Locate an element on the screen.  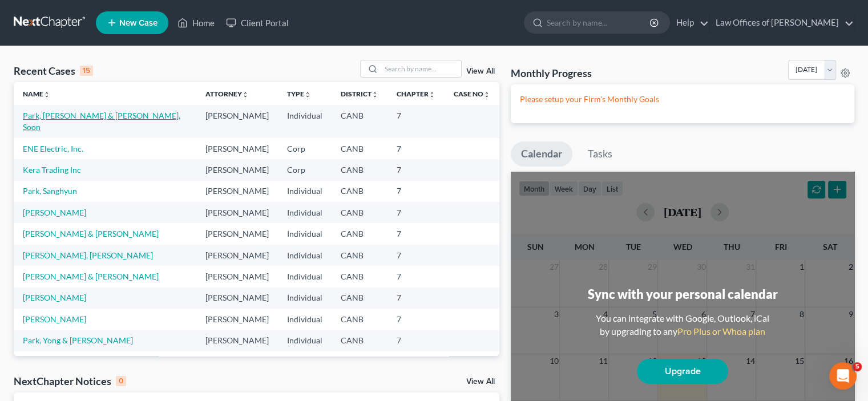
a: Tasks is located at coordinates (600, 154).